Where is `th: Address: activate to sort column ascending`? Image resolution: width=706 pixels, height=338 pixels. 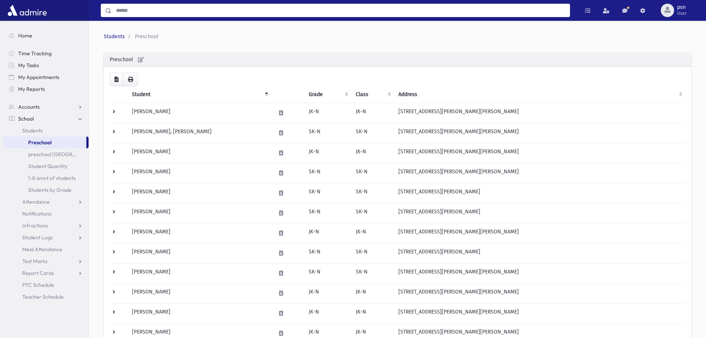 th: Address: activate to sort column ascending is located at coordinates (540, 95).